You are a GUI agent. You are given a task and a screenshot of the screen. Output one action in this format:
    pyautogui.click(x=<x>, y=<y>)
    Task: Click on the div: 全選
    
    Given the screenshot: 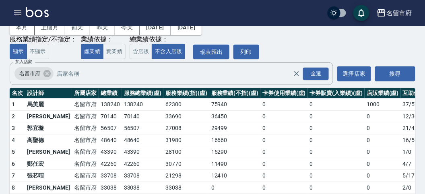 What is the action you would take?
    pyautogui.click(x=316, y=74)
    